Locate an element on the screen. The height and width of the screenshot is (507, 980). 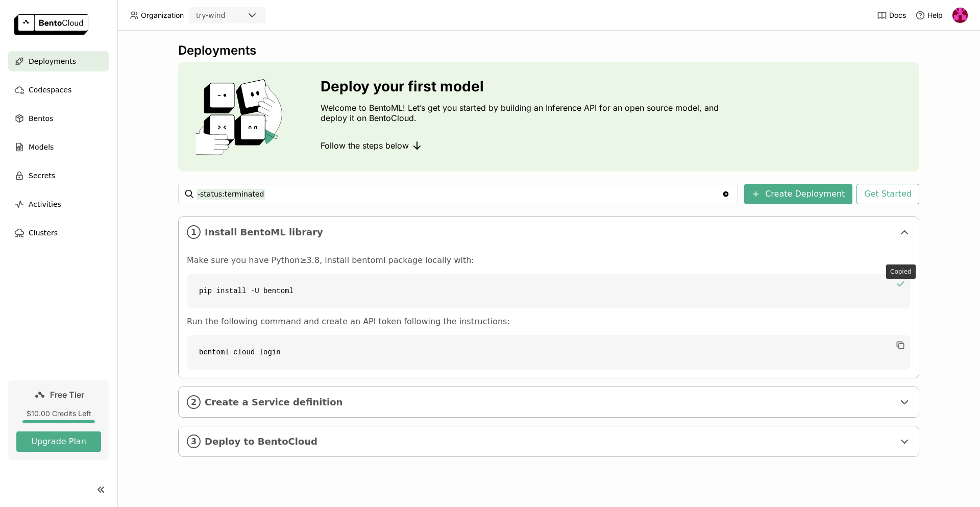
div: try-wind is located at coordinates (210, 15).